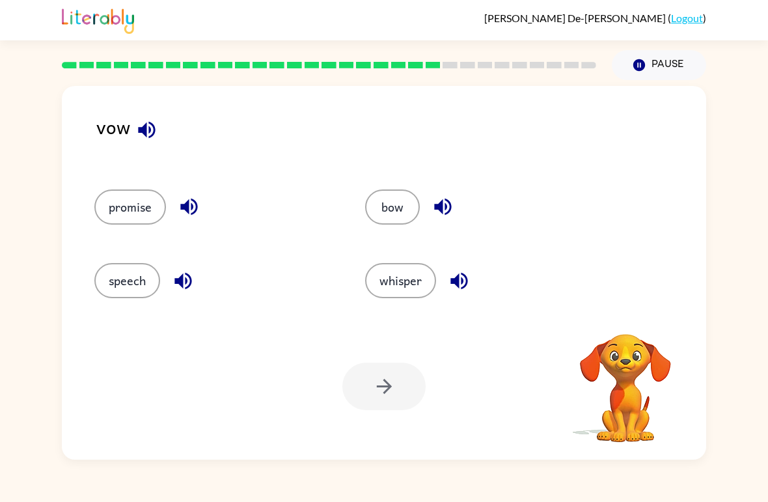  Describe the element at coordinates (127, 281) in the screenshot. I see `button: speech` at that location.